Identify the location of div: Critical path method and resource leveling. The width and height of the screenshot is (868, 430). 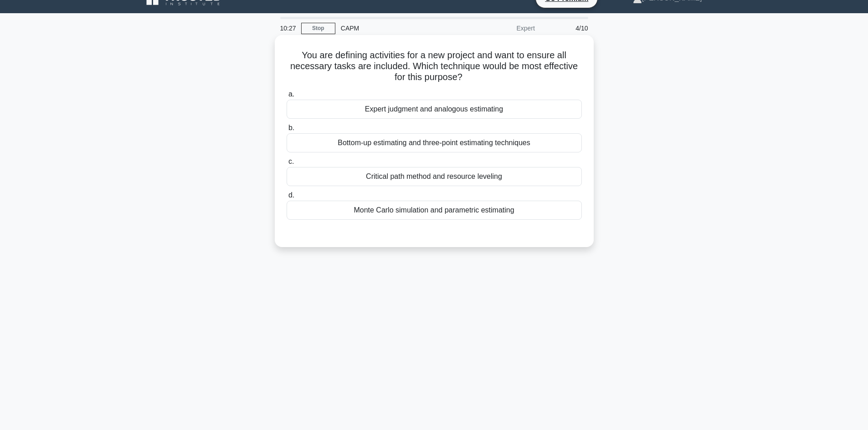
(434, 176).